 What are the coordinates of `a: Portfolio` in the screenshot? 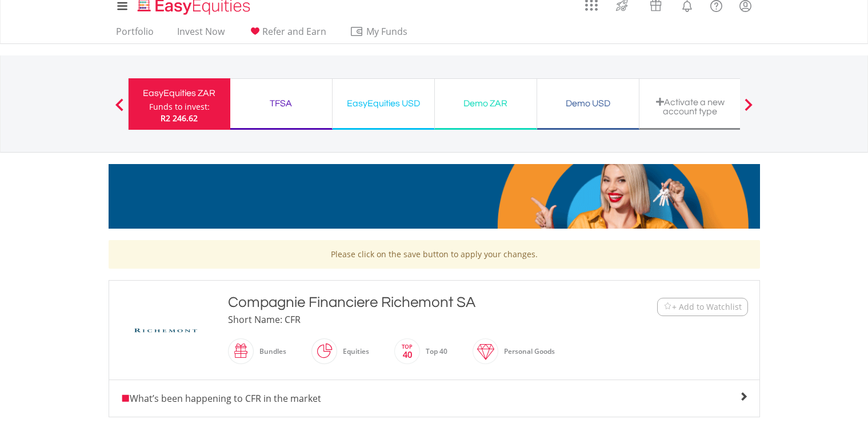 It's located at (135, 34).